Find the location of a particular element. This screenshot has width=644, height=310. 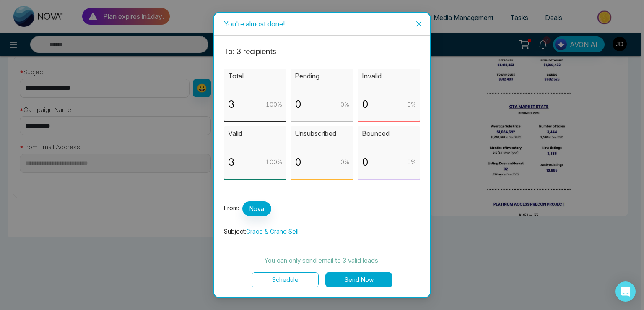

p: To: 3 recipient s is located at coordinates (322, 52).